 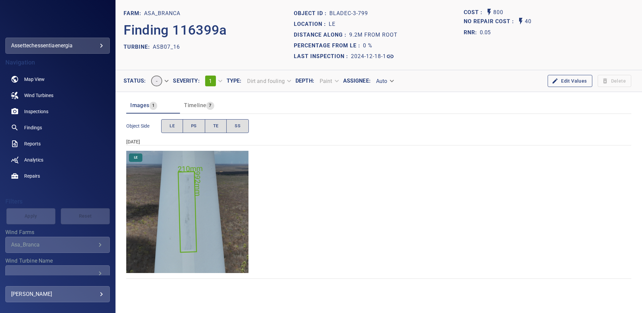 What do you see at coordinates (216, 126) in the screenshot?
I see `button: TE` at bounding box center [216, 126].